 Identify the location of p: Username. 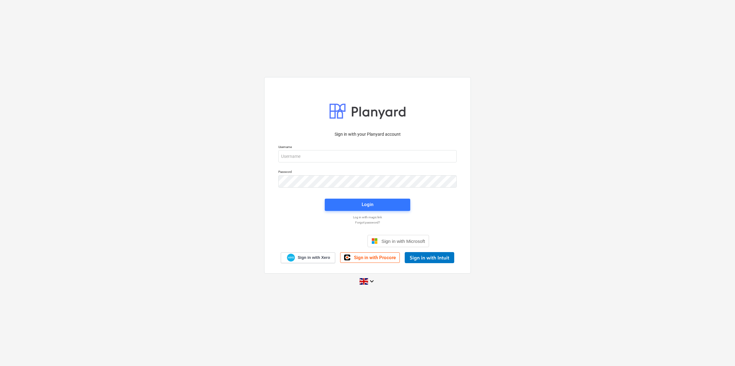
(367, 148).